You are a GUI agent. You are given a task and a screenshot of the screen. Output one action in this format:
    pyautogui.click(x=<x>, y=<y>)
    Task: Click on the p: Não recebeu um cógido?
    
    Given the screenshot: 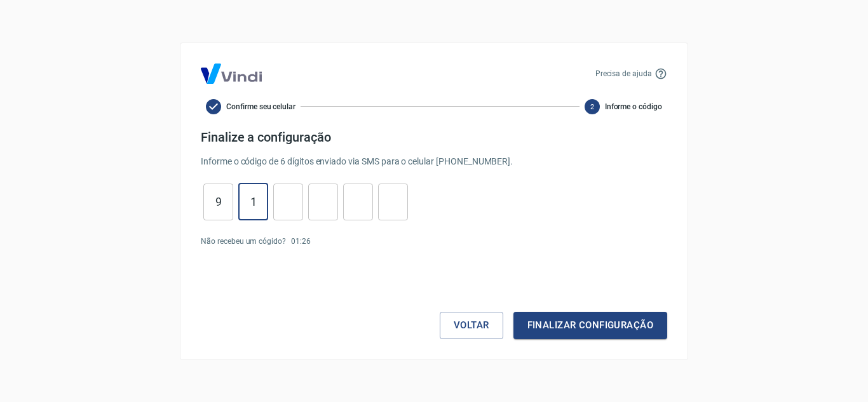 What is the action you would take?
    pyautogui.click(x=243, y=241)
    